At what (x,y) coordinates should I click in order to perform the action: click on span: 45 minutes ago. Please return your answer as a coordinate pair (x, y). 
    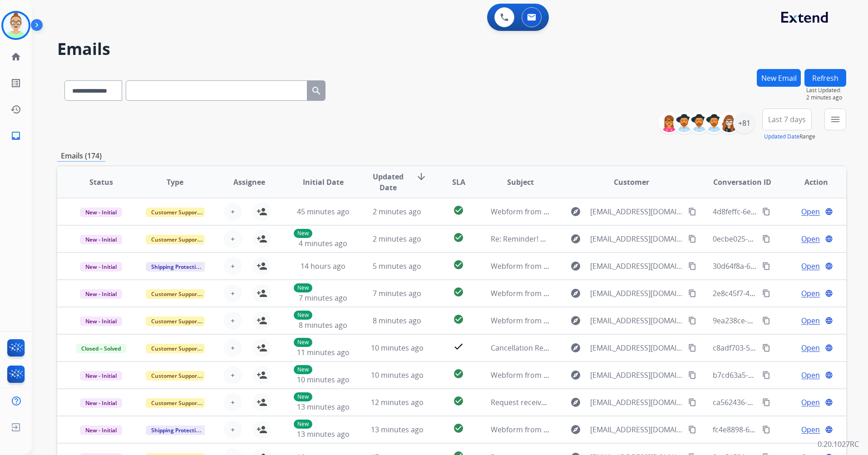
    Looking at the image, I should click on (323, 212).